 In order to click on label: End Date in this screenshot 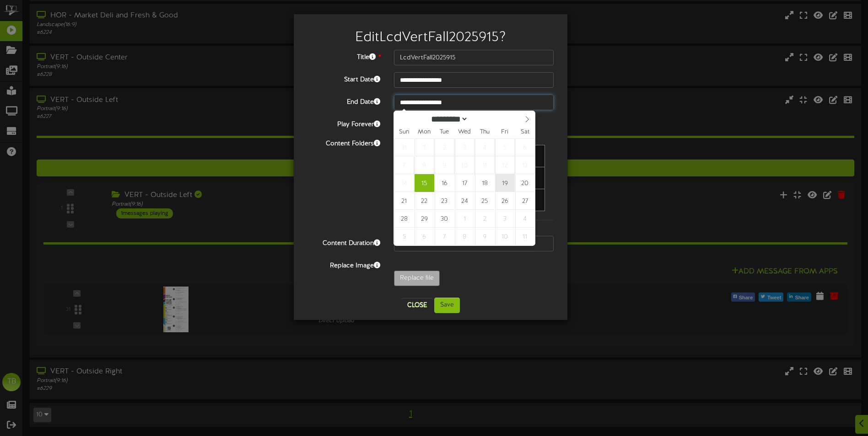, I will do `click(344, 101)`.